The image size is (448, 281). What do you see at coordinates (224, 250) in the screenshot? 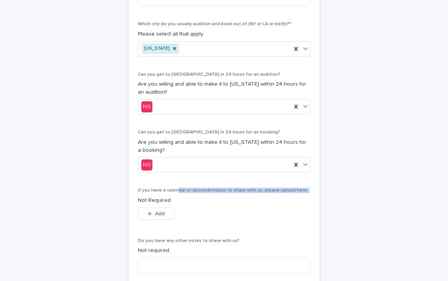
I see `p: Not required.` at bounding box center [224, 250].